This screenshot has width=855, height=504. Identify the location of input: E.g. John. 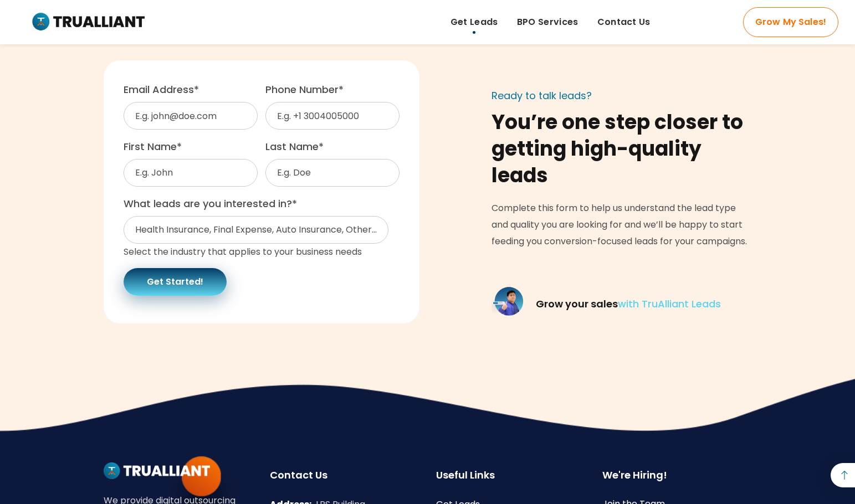
(191, 172).